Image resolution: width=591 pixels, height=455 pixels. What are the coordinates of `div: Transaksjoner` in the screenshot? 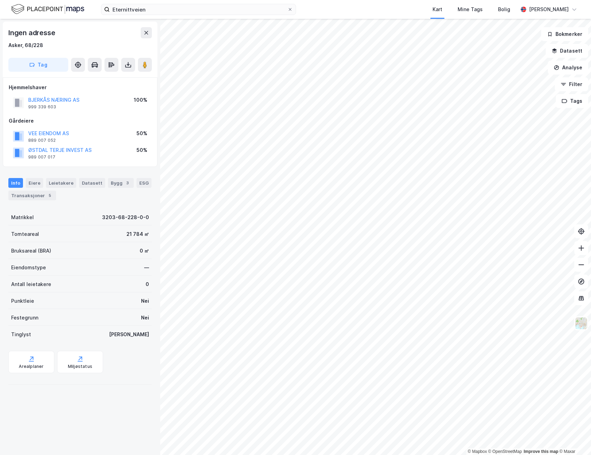 It's located at (32, 196).